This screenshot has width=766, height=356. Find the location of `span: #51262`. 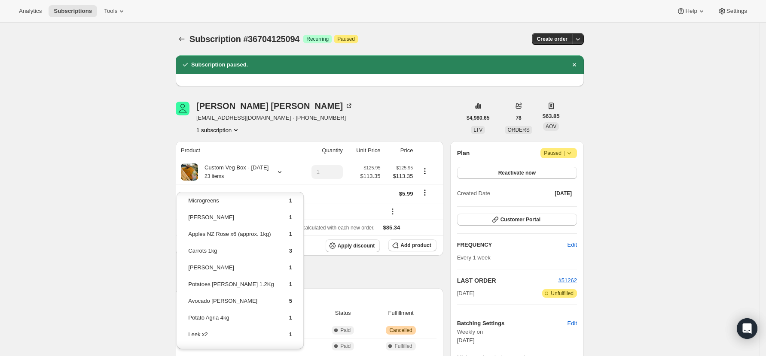

span: #51262 is located at coordinates (567, 280).